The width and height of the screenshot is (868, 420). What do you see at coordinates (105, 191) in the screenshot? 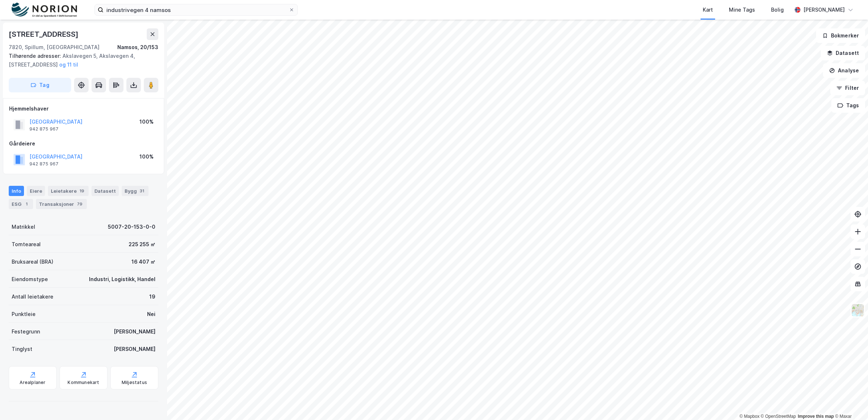
I see `div: Datasett` at bounding box center [105, 191].